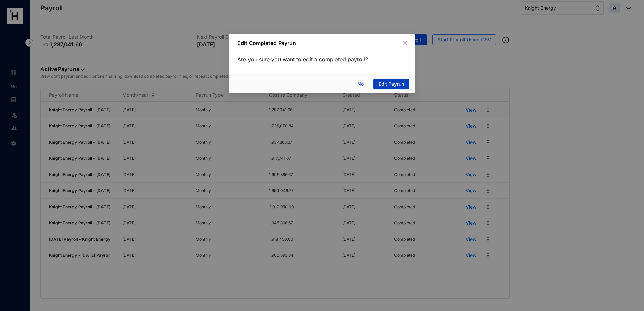 The width and height of the screenshot is (644, 311). I want to click on span: No, so click(360, 84).